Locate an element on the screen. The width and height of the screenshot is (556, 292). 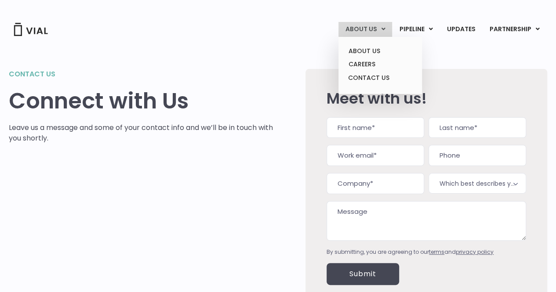
a: CAREERS is located at coordinates (380, 64).